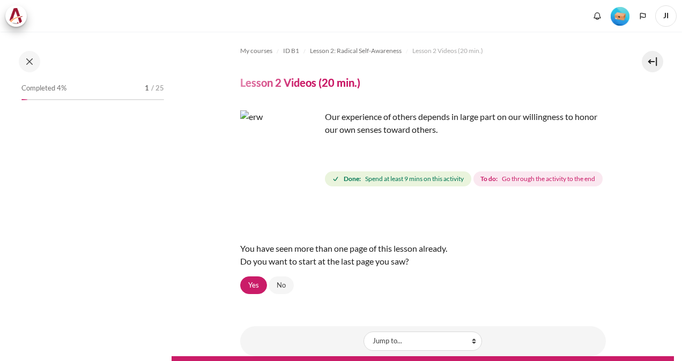  What do you see at coordinates (280, 151) in the screenshot?
I see `img: erw` at bounding box center [280, 151].